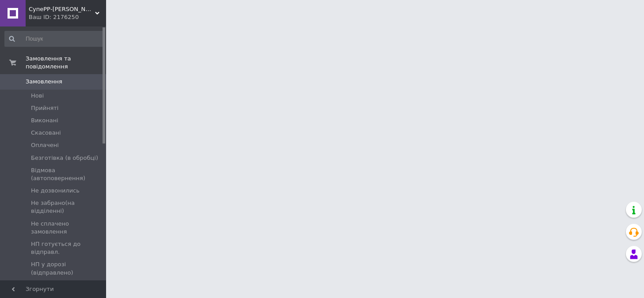 This screenshot has width=644, height=298. I want to click on span: Виконані, so click(45, 121).